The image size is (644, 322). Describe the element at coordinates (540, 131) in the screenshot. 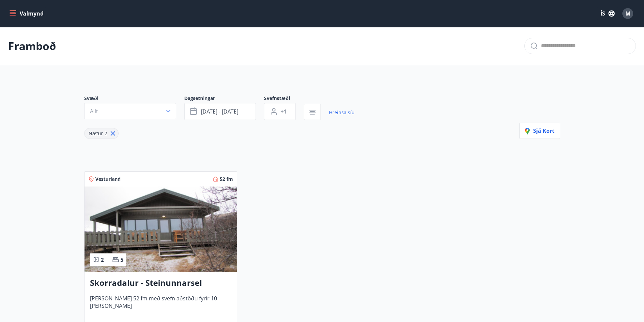

I see `button: Sjá kort` at that location.